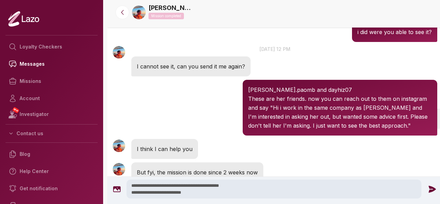 The image size is (440, 204). Describe the element at coordinates (52, 98) in the screenshot. I see `a: Account` at that location.